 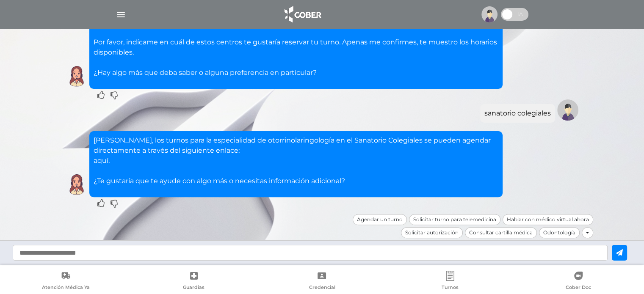 What do you see at coordinates (455, 220) in the screenshot?
I see `div: Solicitar turno para telemedicina` at bounding box center [455, 220].